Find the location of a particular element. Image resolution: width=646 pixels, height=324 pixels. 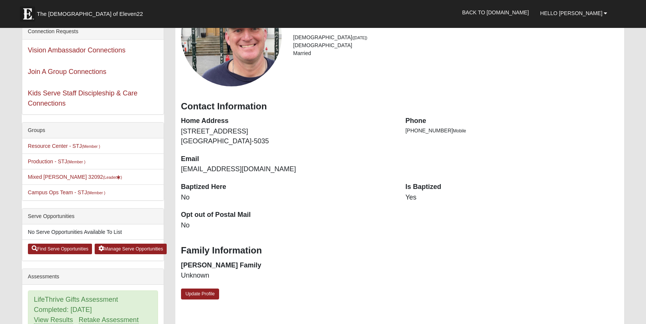

a: Retake Assessment is located at coordinates (109, 320).